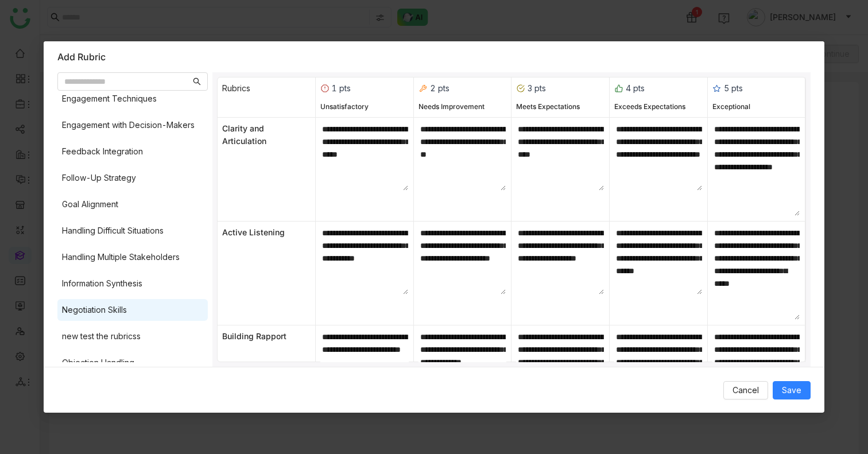  I want to click on div: Negotiation Skills, so click(94, 310).